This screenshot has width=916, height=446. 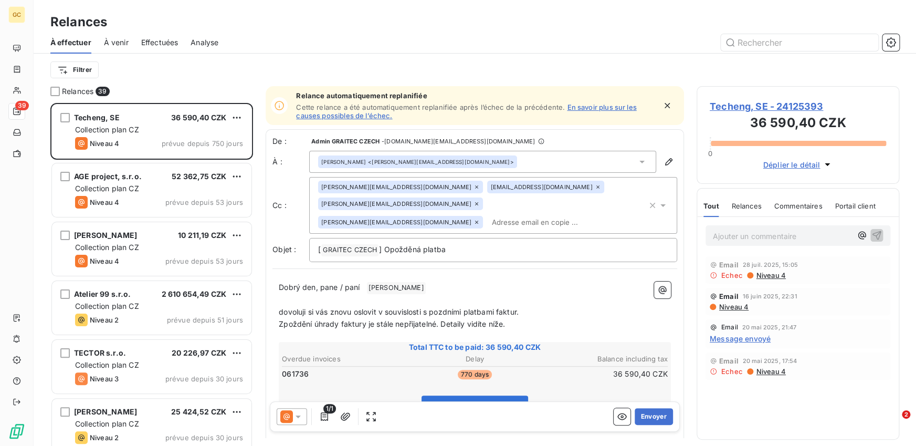 I want to click on span: Zpoždění úhrady faktury je stále nepřijatelné. Detaily vidíte níže., so click(x=392, y=323).